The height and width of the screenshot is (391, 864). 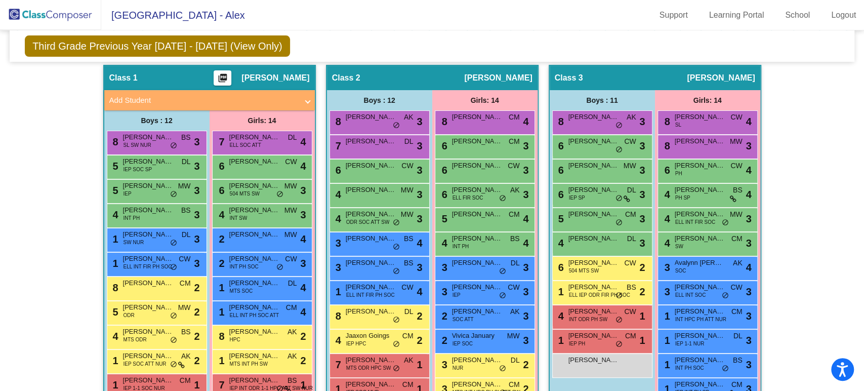 What do you see at coordinates (223, 80) in the screenshot?
I see `mat-icon: picture_as_pdf` at bounding box center [223, 80].